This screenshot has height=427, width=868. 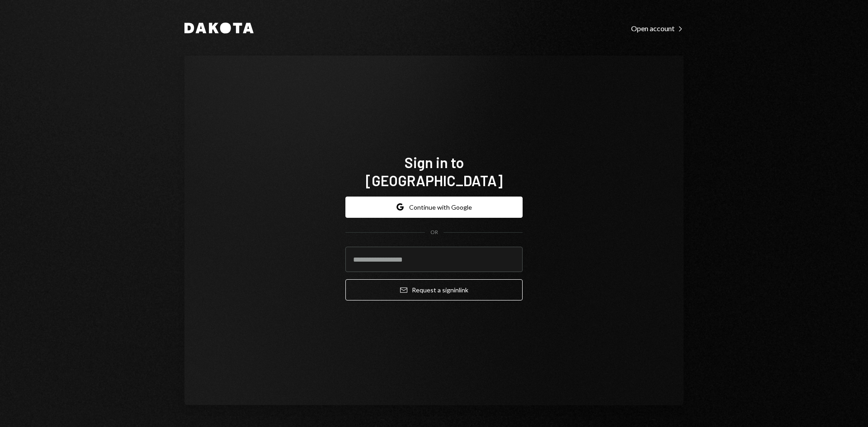 I want to click on div: Open account, so click(x=657, y=29).